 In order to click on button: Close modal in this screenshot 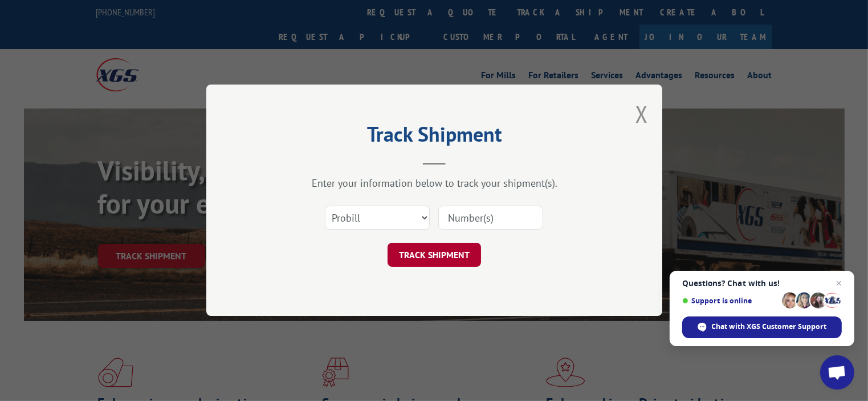, I will do `click(642, 113)`.